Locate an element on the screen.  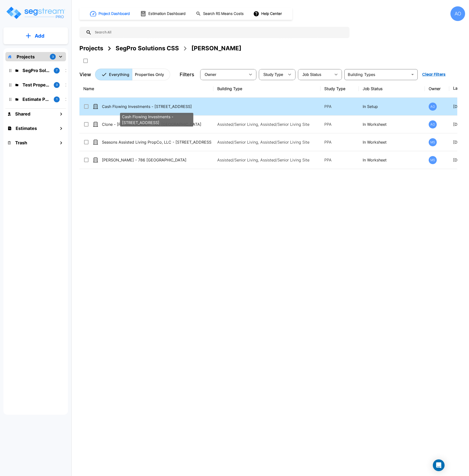
p: Projects is located at coordinates (26, 57).